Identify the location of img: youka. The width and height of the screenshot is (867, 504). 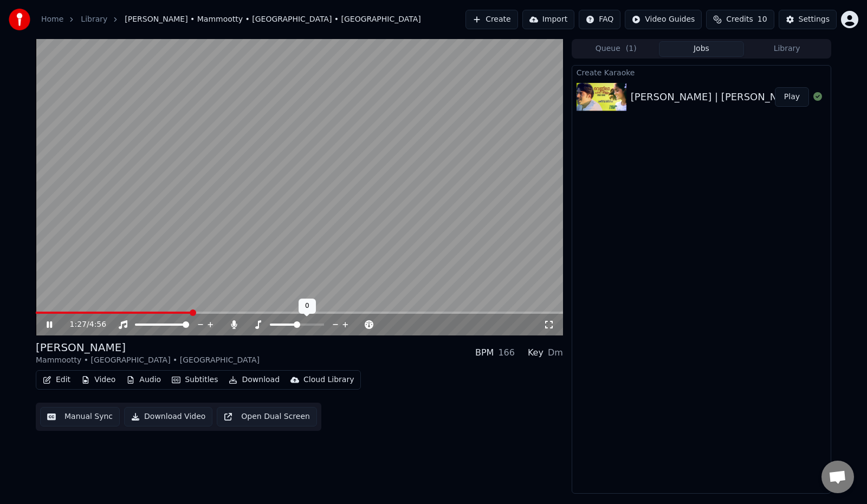
(19, 19).